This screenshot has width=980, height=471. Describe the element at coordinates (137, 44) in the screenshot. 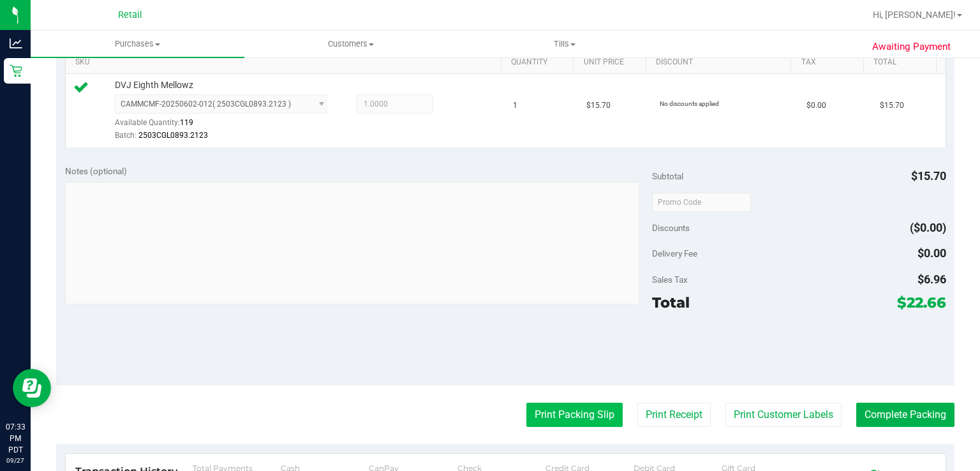

I see `a: Purchases` at that location.